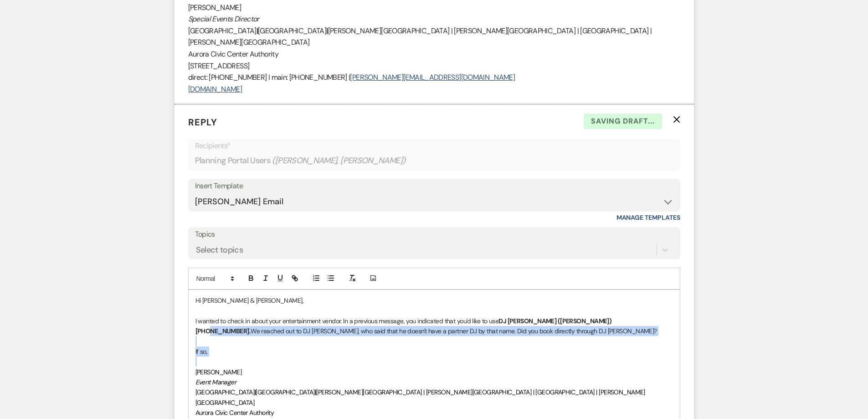  I want to click on span: Saving draft..., so click(623, 121).